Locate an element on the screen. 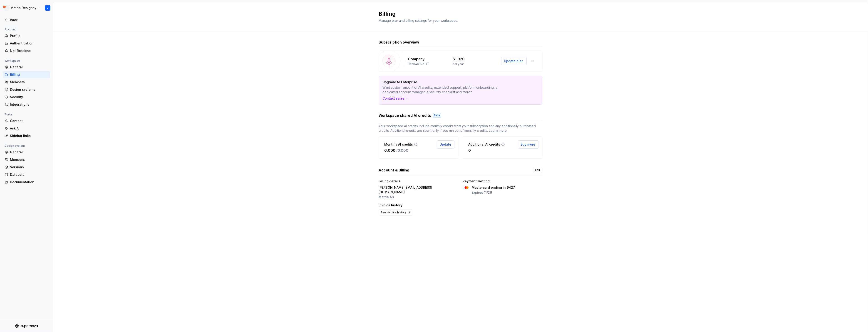  p: Upgrade to Enterprise is located at coordinates (445, 82).